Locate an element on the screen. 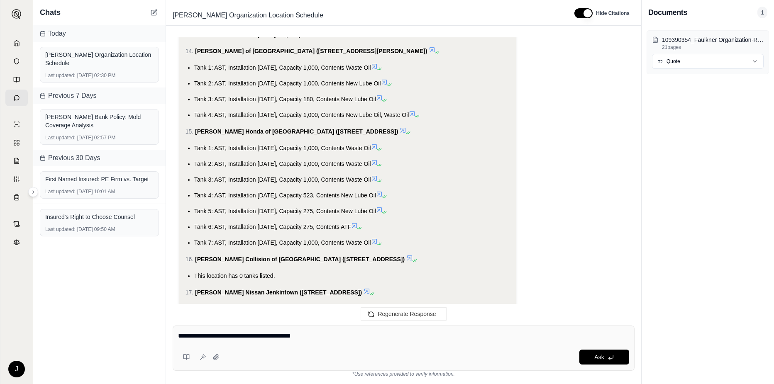  span: Chats is located at coordinates (50, 12).